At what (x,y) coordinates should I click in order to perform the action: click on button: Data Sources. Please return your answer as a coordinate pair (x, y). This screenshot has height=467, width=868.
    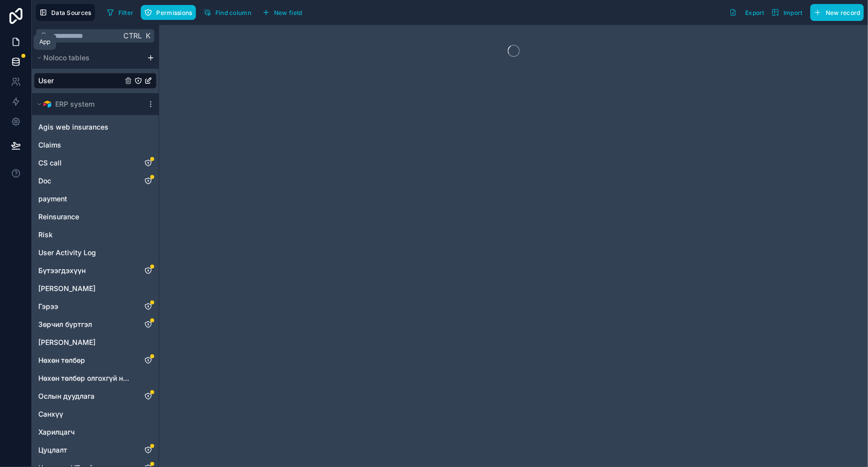
    Looking at the image, I should click on (65, 13).